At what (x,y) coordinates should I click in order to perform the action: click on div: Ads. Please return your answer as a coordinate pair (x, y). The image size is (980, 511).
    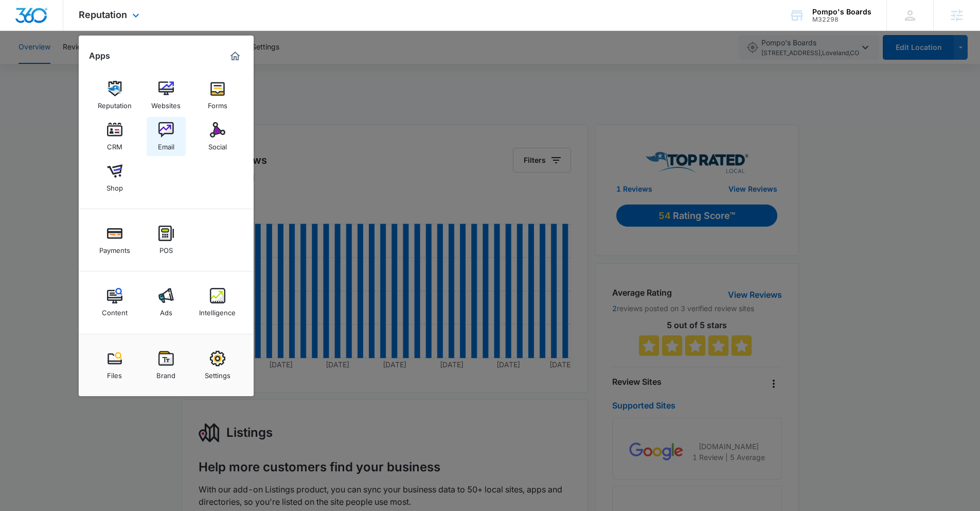
    Looking at the image, I should click on (166, 310).